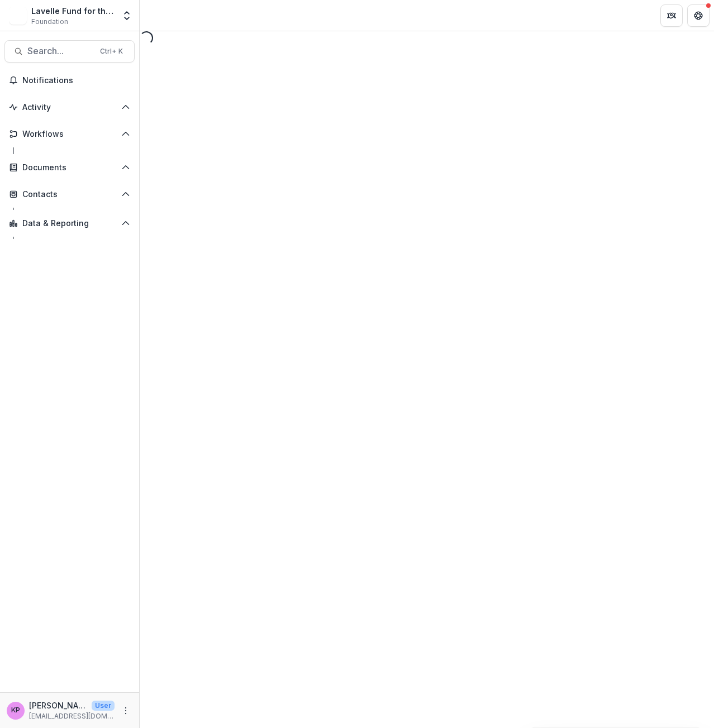 The width and height of the screenshot is (714, 728). What do you see at coordinates (50, 22) in the screenshot?
I see `span: Foundation` at bounding box center [50, 22].